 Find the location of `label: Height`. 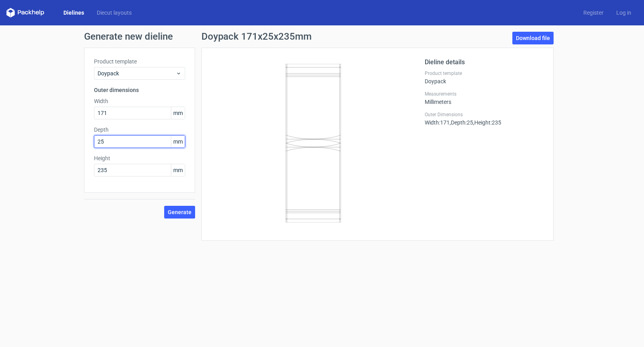

label: Height is located at coordinates (140, 159).